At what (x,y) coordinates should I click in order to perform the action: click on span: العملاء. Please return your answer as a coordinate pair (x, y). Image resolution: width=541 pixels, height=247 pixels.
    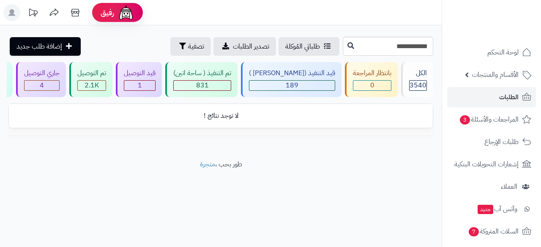
    Looking at the image, I should click on (509, 187).